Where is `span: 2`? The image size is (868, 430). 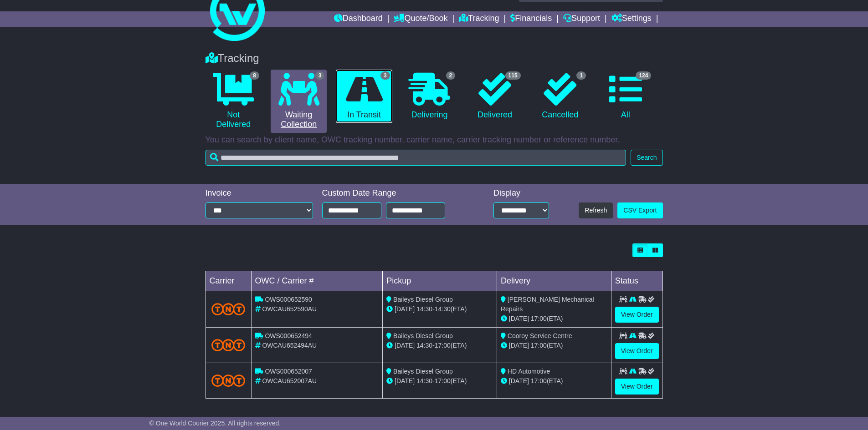
span: 2 is located at coordinates (451, 75).